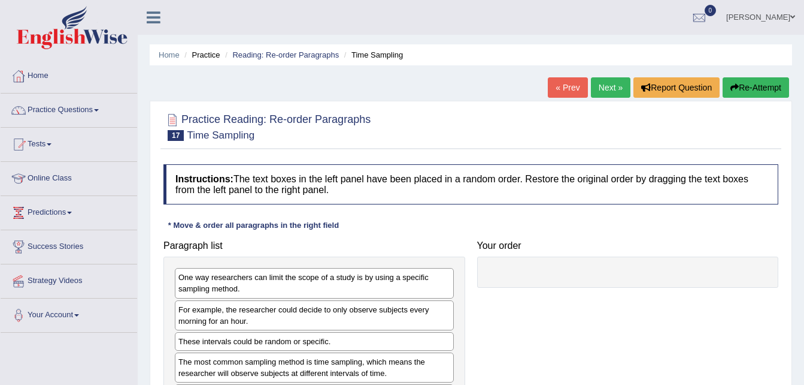  I want to click on span: 17, so click(175, 135).